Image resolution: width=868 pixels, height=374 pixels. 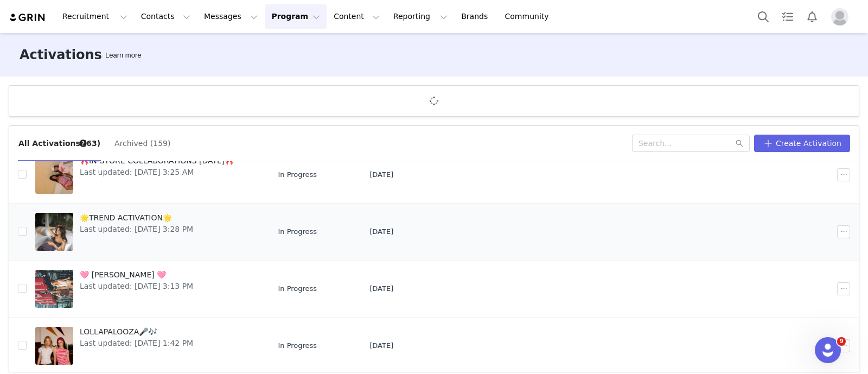 I want to click on span: 🌟TREND ACTIVATION🌟, so click(x=136, y=217).